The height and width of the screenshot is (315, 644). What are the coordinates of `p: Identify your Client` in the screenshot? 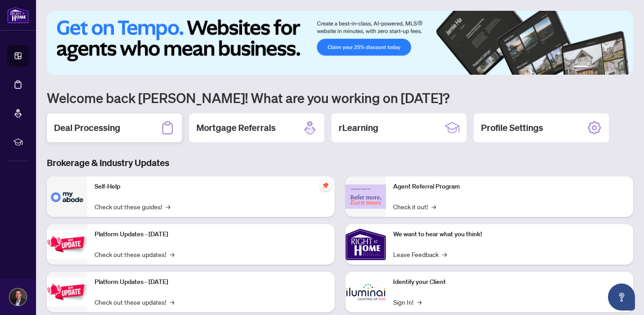 It's located at (510, 282).